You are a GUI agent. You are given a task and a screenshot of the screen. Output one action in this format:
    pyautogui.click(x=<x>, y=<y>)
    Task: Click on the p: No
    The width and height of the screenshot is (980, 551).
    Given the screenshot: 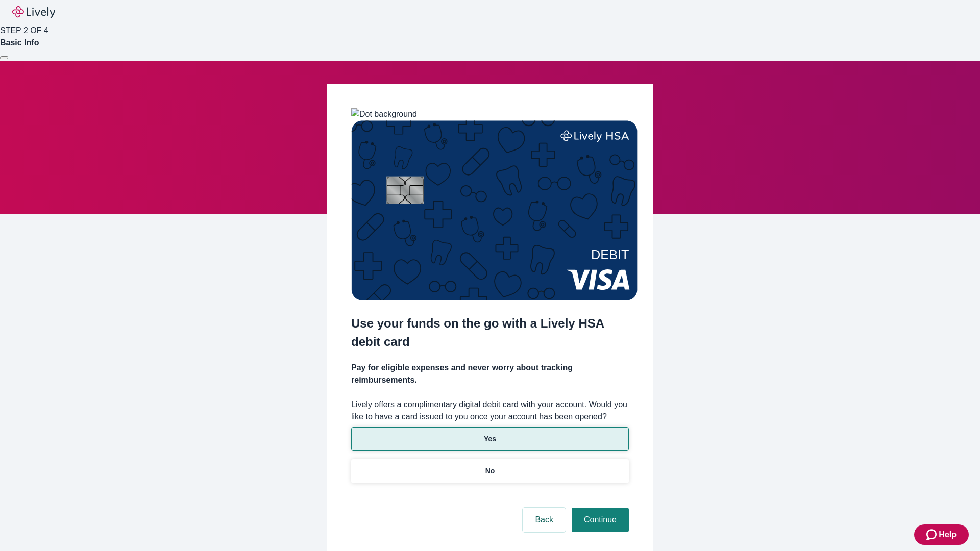 What is the action you would take?
    pyautogui.click(x=490, y=472)
    